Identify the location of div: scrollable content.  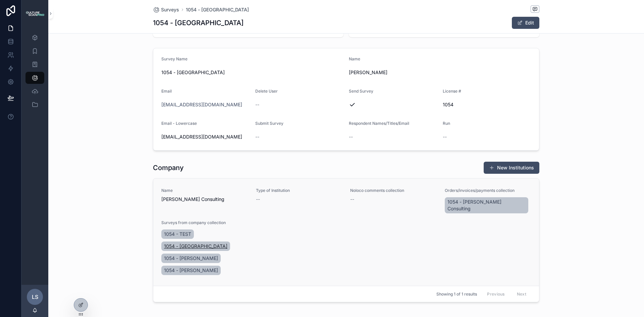
(35, 73).